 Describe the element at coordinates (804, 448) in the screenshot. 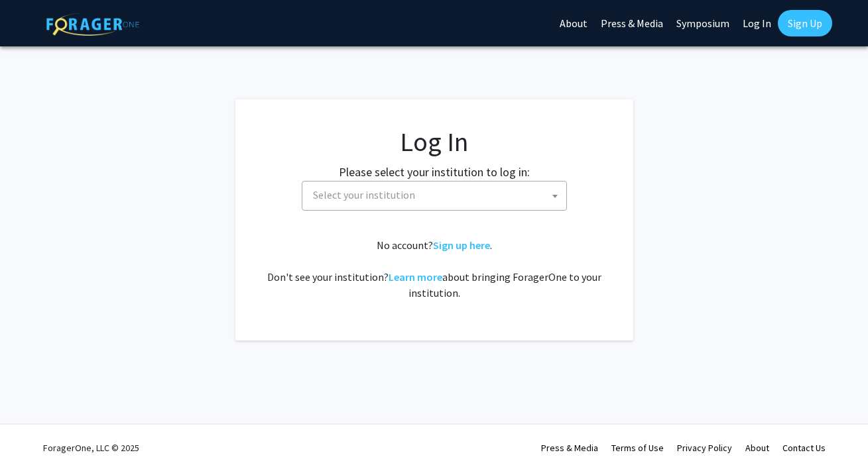

I see `a: Contact Us` at that location.